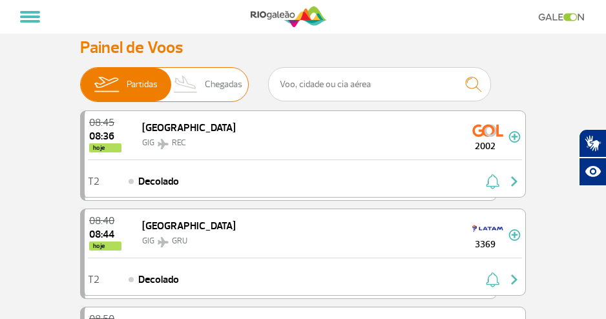 The height and width of the screenshot is (319, 606). What do you see at coordinates (105, 234) in the screenshot?
I see `span: 2025-09-25 08:44:00` at bounding box center [105, 234].